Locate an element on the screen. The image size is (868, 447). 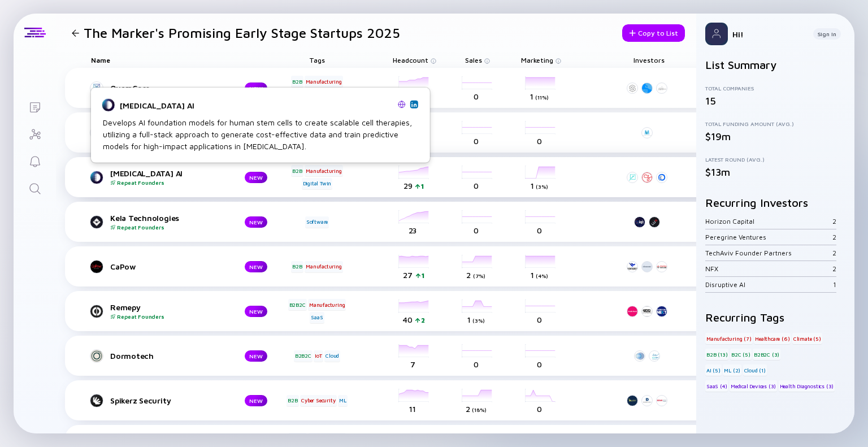
div: Manufacturing (7) is located at coordinates (729, 339).